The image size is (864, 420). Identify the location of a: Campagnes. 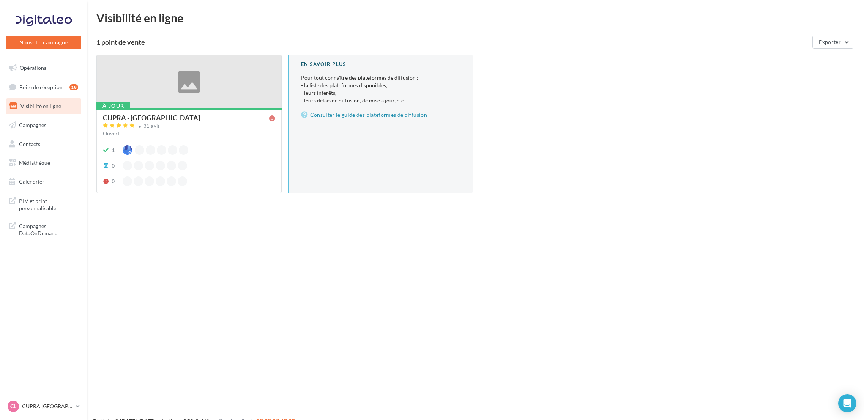
(44, 125).